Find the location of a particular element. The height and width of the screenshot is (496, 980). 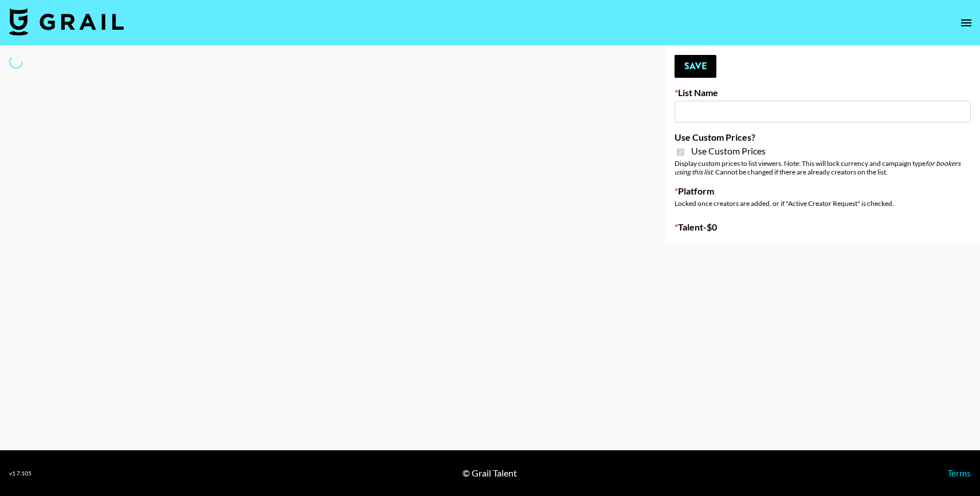

button: Save is located at coordinates (695, 66).